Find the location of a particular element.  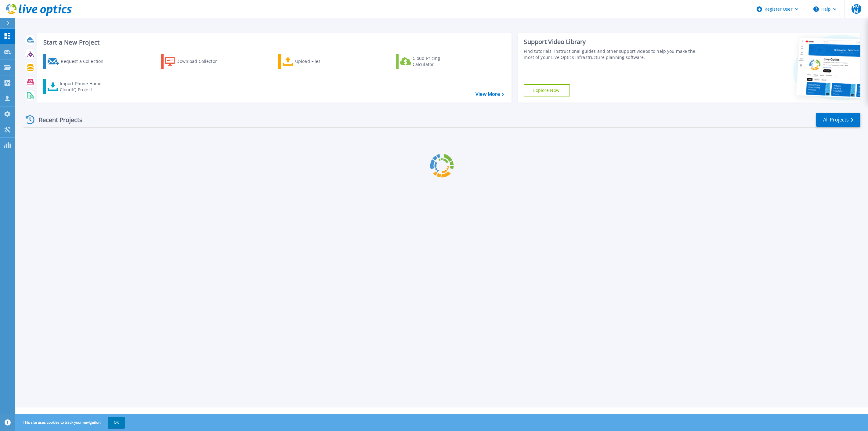

div: Download Collector is located at coordinates (201, 61).